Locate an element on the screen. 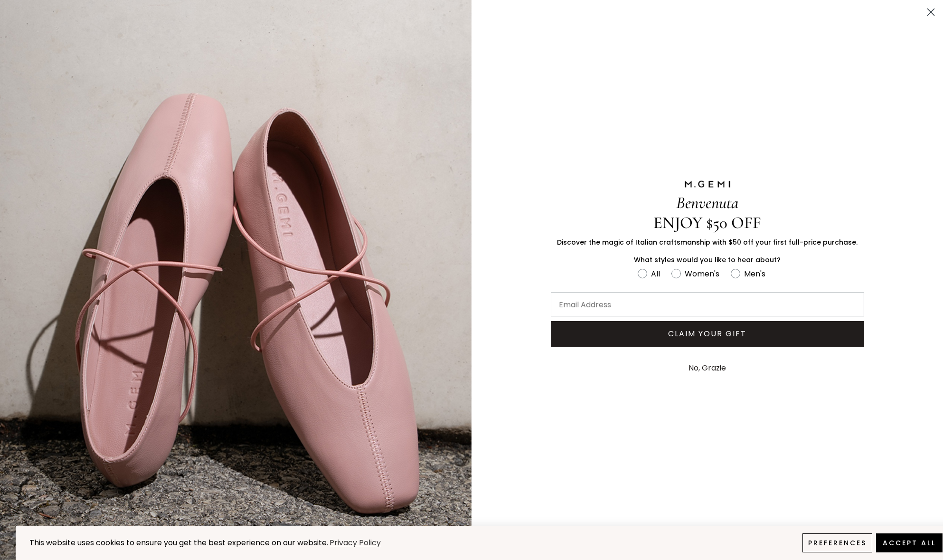  div: Men's is located at coordinates (754, 274).